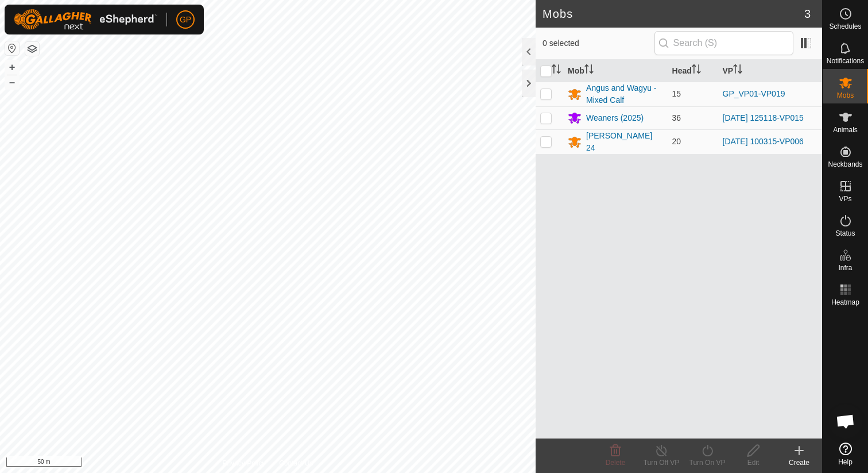 Image resolution: width=868 pixels, height=473 pixels. What do you see at coordinates (845, 234) in the screenshot?
I see `span: Status` at bounding box center [845, 234].